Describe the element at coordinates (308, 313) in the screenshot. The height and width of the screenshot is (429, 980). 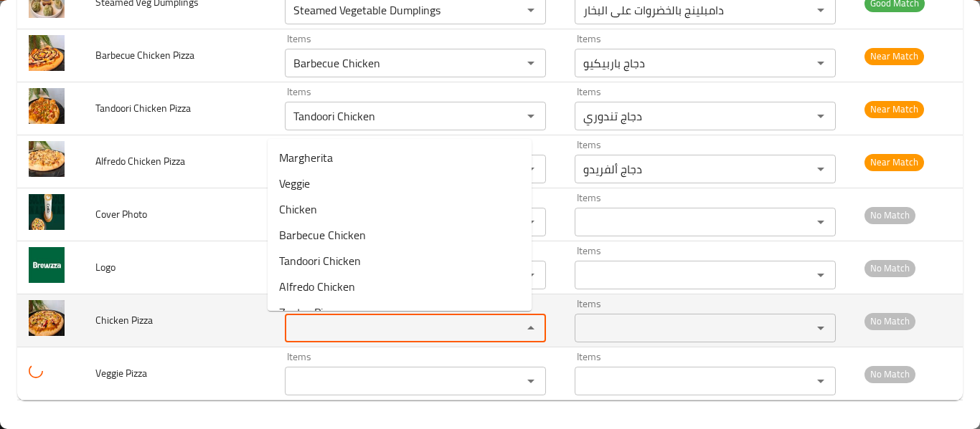
I see `span: Zaatar Pizza` at that location.